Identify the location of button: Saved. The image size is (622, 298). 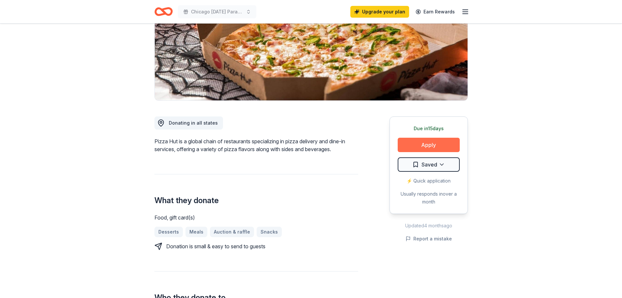
(429, 164).